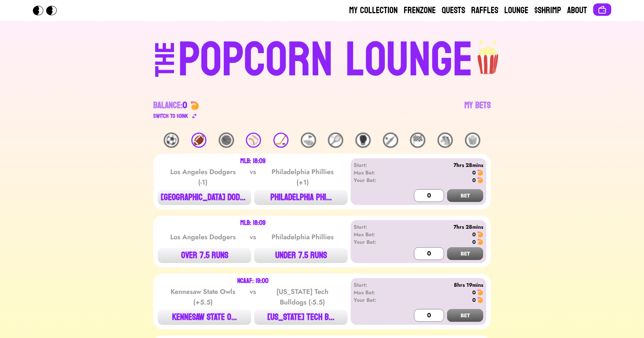 The image size is (644, 338). What do you see at coordinates (453, 10) in the screenshot?
I see `a: Quests` at bounding box center [453, 10].